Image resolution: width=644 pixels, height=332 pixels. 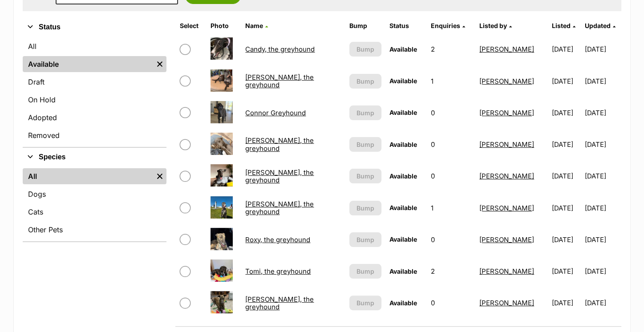 What do you see at coordinates (94, 27) in the screenshot?
I see `button: Status` at bounding box center [94, 27].